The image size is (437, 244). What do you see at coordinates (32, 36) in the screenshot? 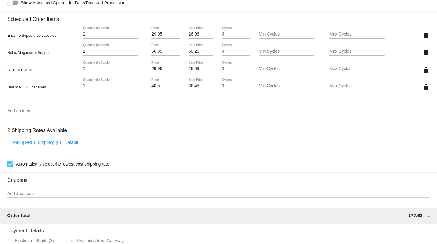
I see `span: Enzyme Support, 90 capsules` at bounding box center [32, 36].